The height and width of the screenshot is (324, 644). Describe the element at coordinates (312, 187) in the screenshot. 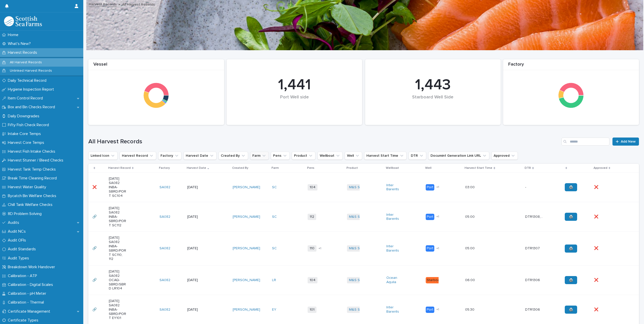

I see `span: 104` at that location.